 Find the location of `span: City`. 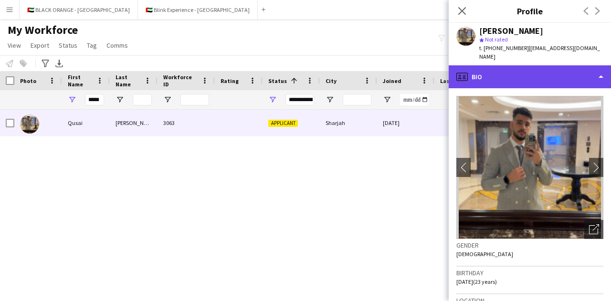

span: City is located at coordinates (331, 81).